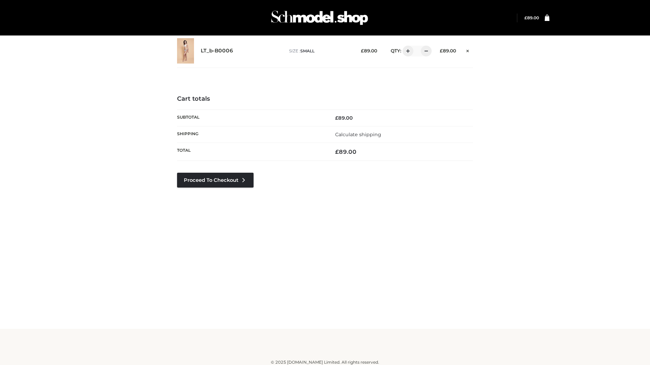 The image size is (650, 365). What do you see at coordinates (468, 50) in the screenshot?
I see `a: Remove this item` at bounding box center [468, 50].